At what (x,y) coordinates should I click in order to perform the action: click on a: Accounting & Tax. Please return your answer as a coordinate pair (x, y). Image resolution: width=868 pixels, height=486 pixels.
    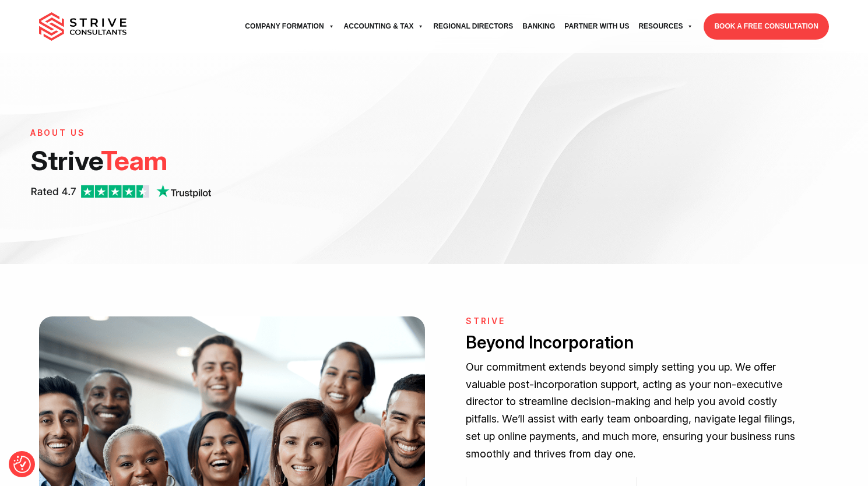
    Looking at the image, I should click on (384, 26).